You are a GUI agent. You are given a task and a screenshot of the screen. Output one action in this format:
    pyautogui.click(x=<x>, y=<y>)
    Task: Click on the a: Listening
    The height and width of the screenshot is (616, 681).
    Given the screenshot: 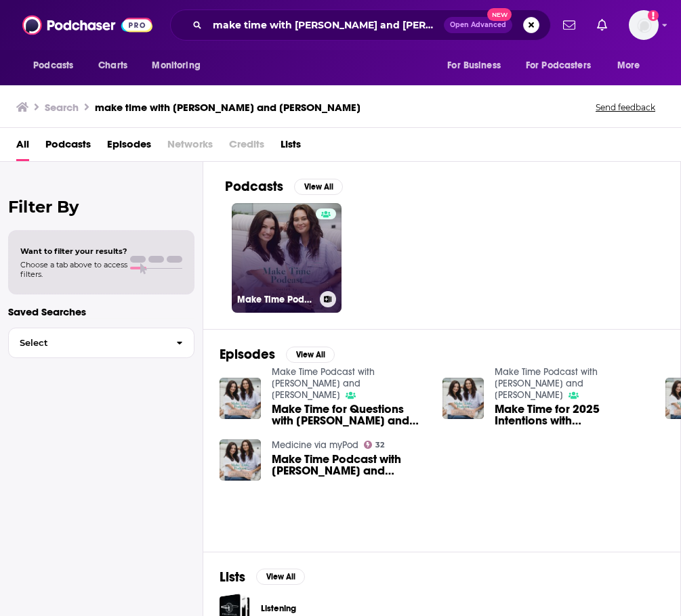 What is the action you would take?
    pyautogui.click(x=279, y=609)
    